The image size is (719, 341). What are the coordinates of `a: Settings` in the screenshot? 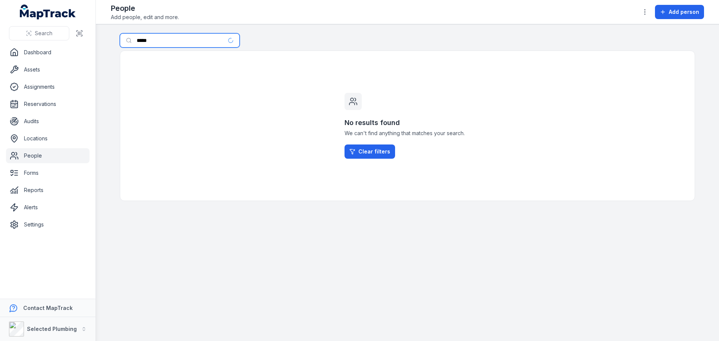 It's located at (48, 225).